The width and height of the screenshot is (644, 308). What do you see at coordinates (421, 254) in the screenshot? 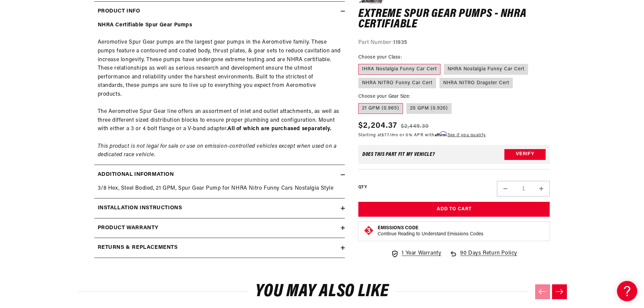
I see `span: 1 Year Warranty` at bounding box center [421, 254].